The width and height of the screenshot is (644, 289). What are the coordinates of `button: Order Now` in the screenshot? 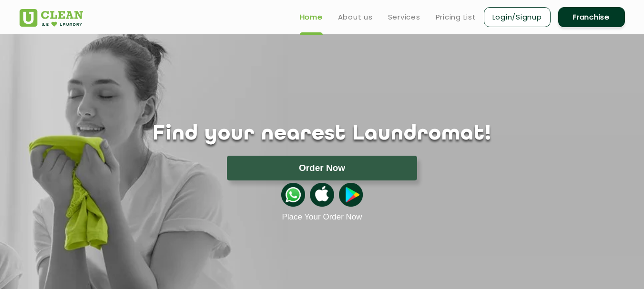 It's located at (322, 168).